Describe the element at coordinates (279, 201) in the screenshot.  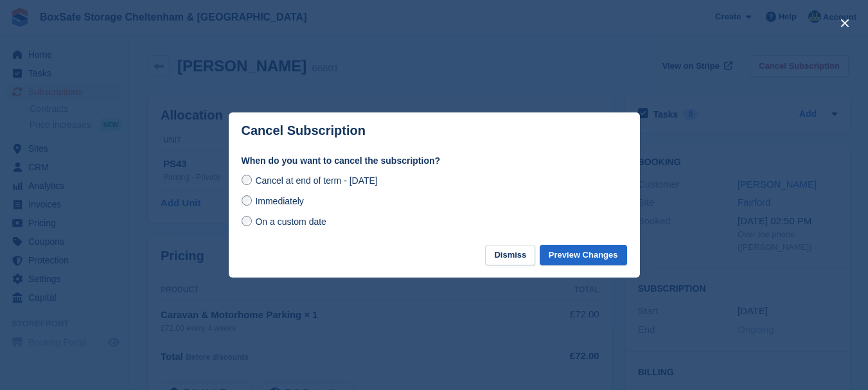
I see `span: Immediately` at that location.